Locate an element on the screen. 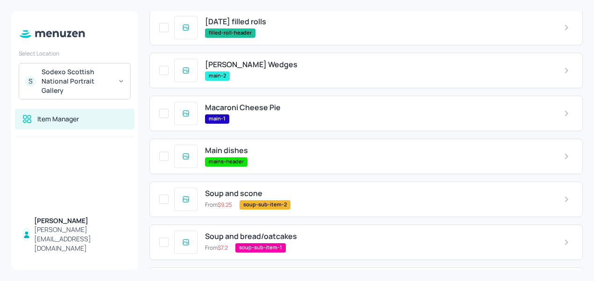 Image resolution: width=594 pixels, height=281 pixels. div: Item Manager is located at coordinates (58, 119).